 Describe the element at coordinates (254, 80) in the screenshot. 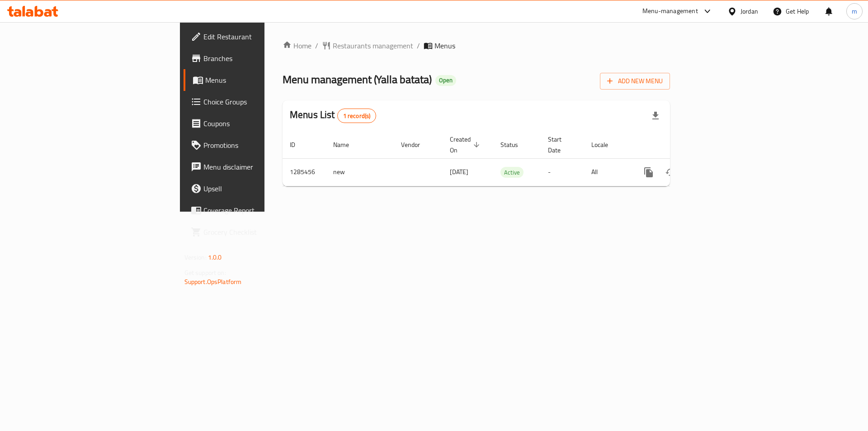

I see `a: Menus` at that location.